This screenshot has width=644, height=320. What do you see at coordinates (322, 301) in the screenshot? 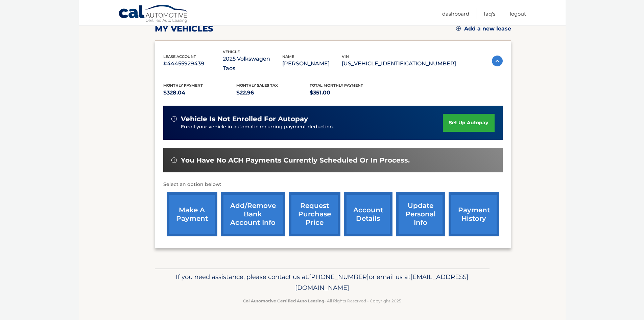
I see `p: - All Rights Reserved - Copyright 2025` at bounding box center [322, 301].